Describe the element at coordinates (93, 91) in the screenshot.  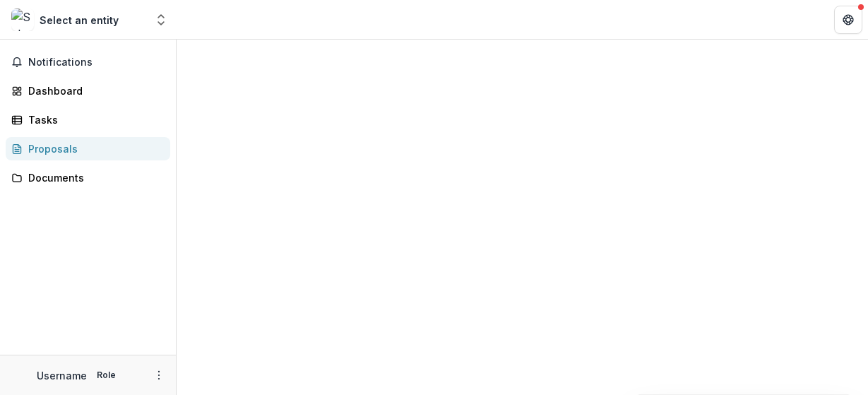
I see `div: Dashboard` at that location.